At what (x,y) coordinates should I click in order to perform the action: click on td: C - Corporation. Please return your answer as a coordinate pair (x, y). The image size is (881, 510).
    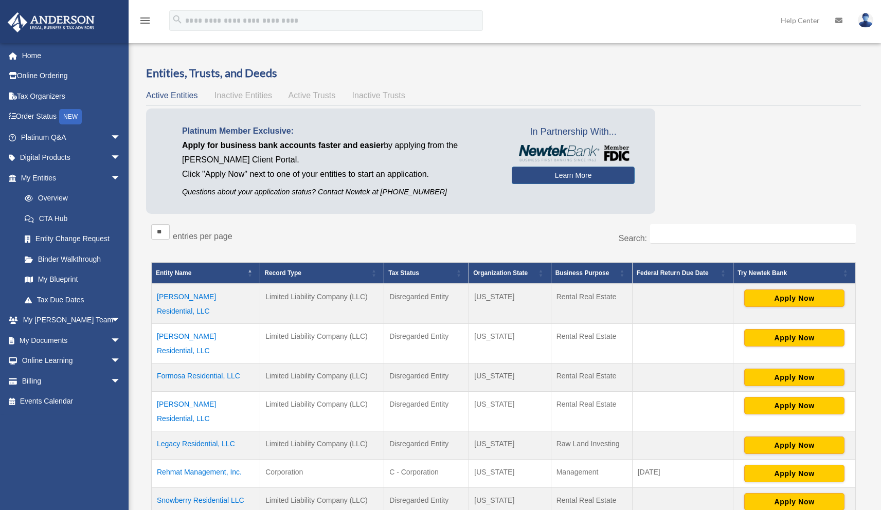
    Looking at the image, I should click on (427, 473).